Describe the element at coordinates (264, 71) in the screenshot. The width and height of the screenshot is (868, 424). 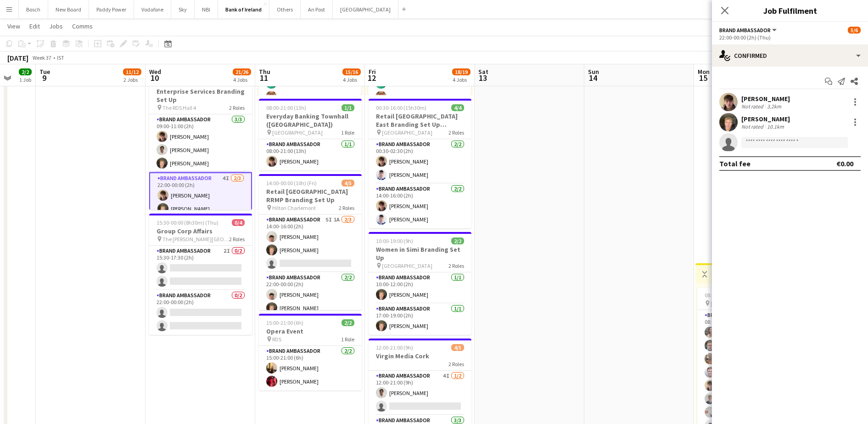
I see `span: Thu` at that location.